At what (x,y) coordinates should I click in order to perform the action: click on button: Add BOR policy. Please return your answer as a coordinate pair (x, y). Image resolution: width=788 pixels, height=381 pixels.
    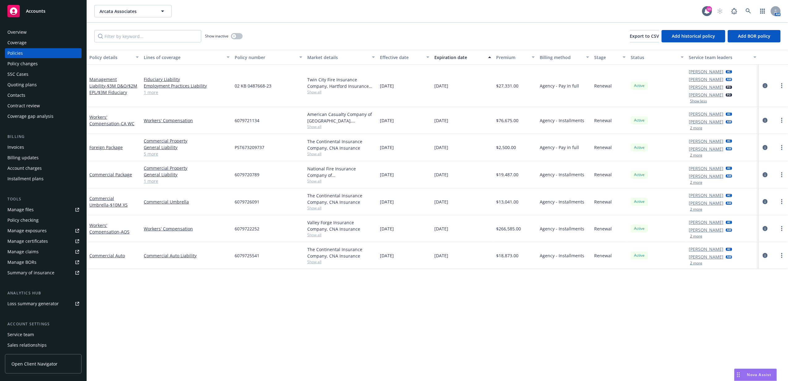
    Looking at the image, I should click on (754, 36).